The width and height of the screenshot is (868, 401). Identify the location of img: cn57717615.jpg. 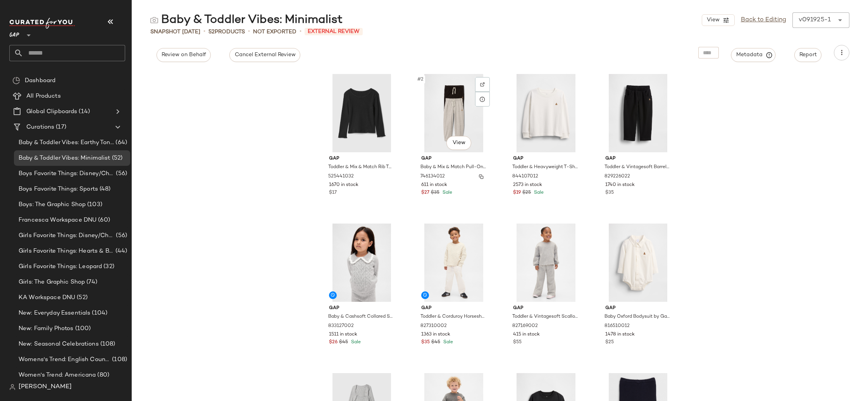
(454, 113).